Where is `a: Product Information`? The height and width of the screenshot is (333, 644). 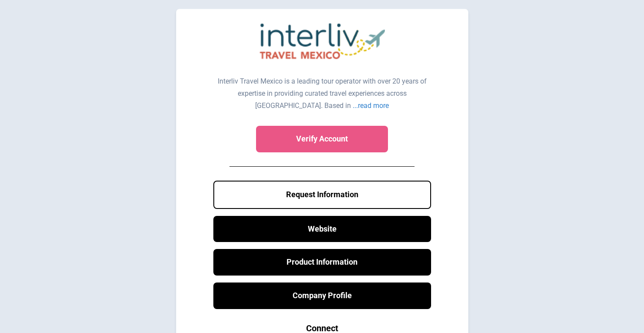 a: Product Information is located at coordinates (322, 261).